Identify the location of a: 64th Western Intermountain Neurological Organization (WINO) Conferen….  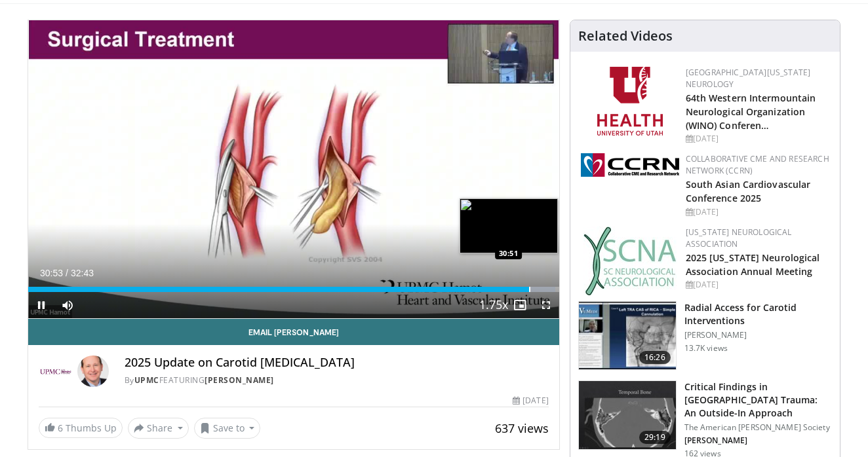
(751, 112).